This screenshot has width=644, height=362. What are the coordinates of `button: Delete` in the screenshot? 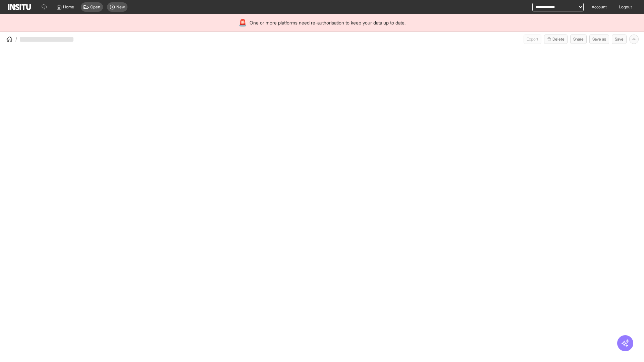 It's located at (556, 39).